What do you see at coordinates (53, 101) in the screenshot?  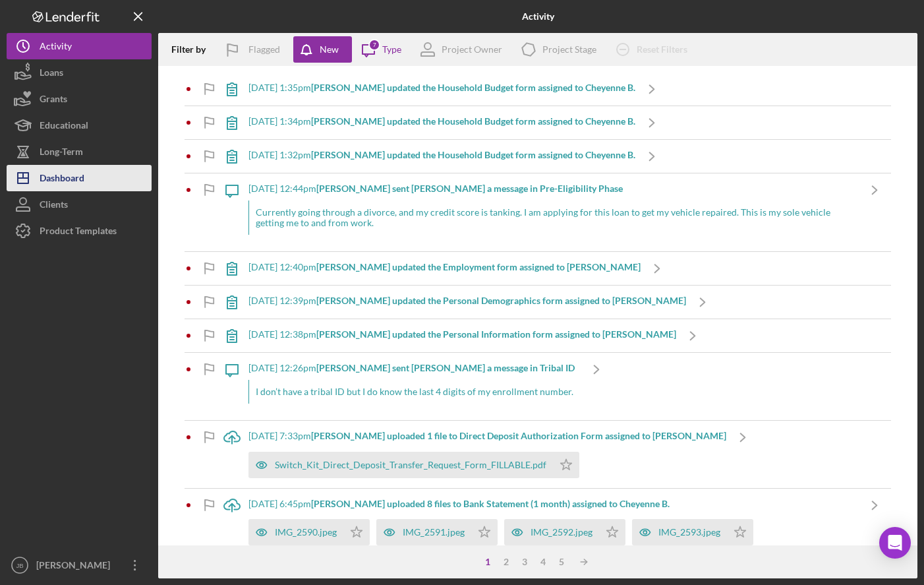 I see `div: Grants` at bounding box center [53, 101].